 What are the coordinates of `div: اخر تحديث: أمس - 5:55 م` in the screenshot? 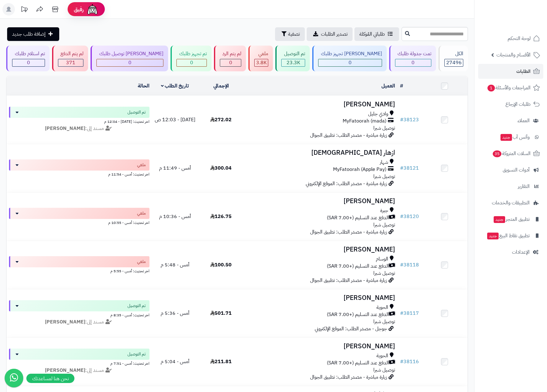 It's located at (79, 271).